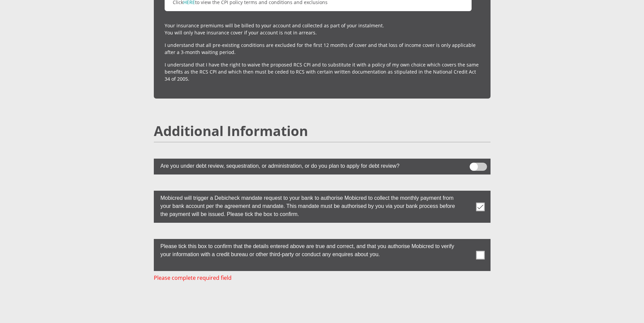 This screenshot has height=323, width=644. Describe the element at coordinates (305, 205) in the screenshot. I see `label: Mobicred will trigger a Debicheck mandate request to your bank to authorise Mobicred to collect t...` at that location.